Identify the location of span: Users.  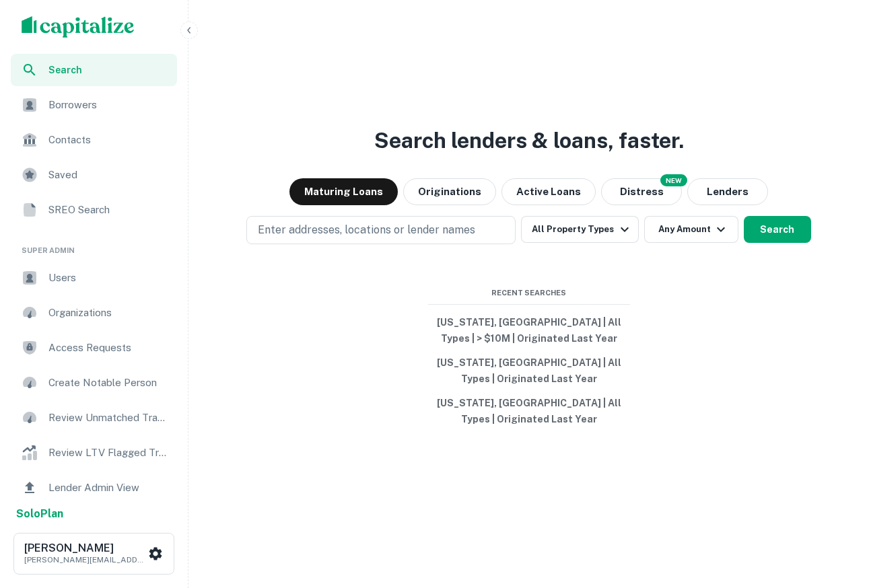
(108, 278).